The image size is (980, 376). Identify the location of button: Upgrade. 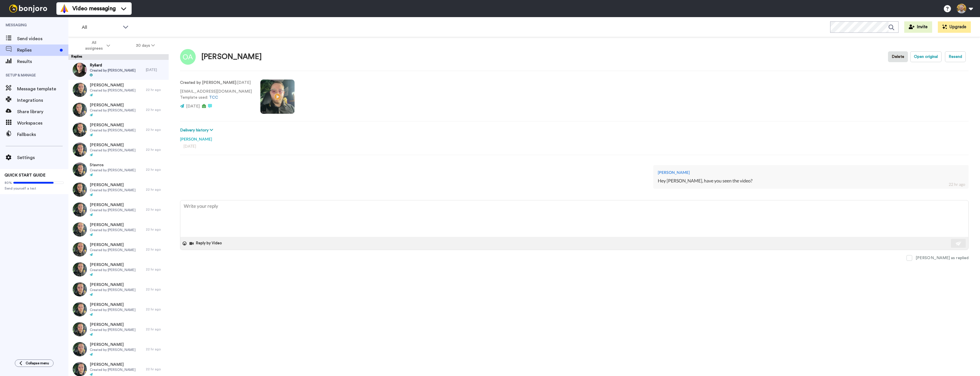
(955, 27).